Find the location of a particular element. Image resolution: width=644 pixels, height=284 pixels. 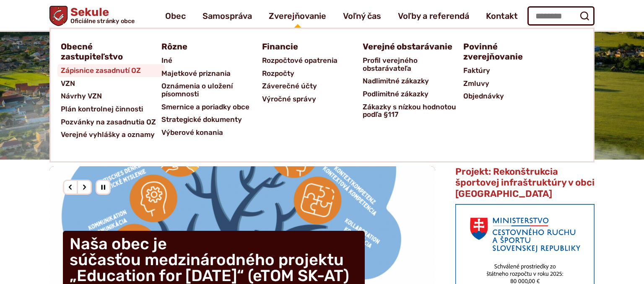

span: Voľný čas is located at coordinates (362, 16).